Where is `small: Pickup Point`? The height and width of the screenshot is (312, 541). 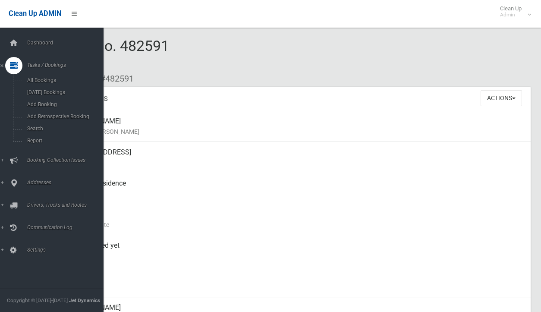
small: Pickup Point is located at coordinates (296, 194).